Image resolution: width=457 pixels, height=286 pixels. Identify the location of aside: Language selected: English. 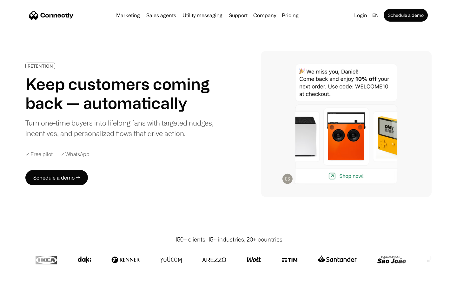
(22, 279).